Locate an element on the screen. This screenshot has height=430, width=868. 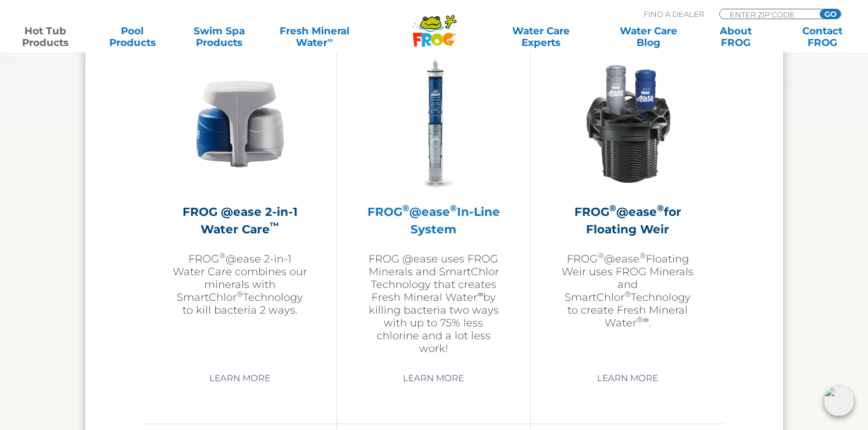
img: openIcon is located at coordinates (839, 401).